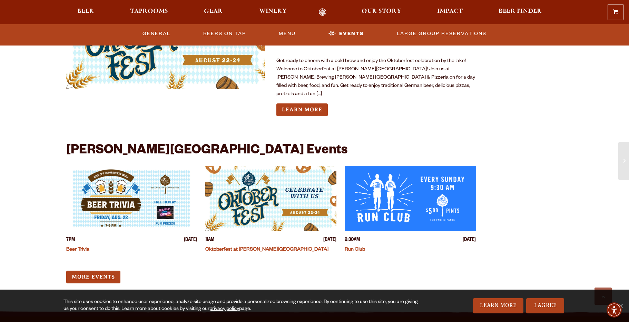  Describe the element at coordinates (545, 306) in the screenshot. I see `a: I Agree` at that location.